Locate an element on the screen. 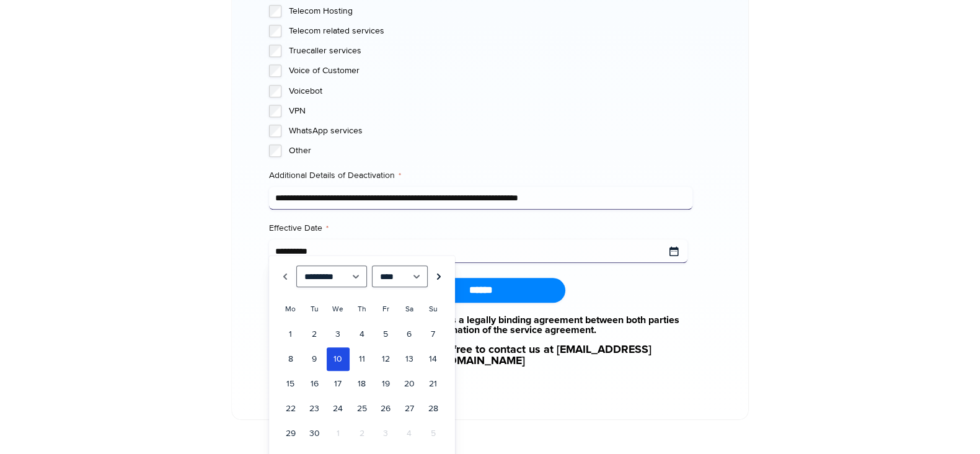  label: Telecom Hosting is located at coordinates (491, 11).